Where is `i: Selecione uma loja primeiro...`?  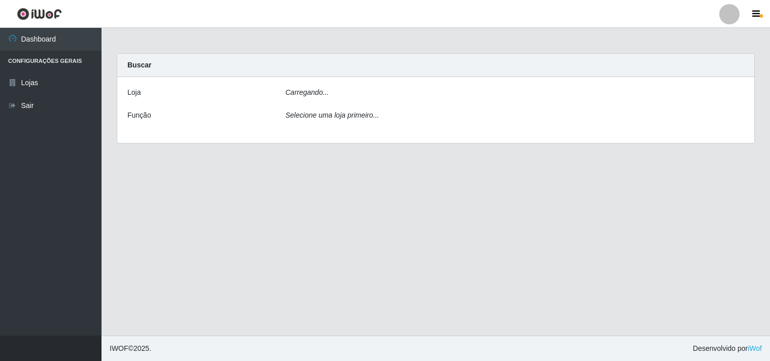 i: Selecione uma loja primeiro... is located at coordinates (332, 115).